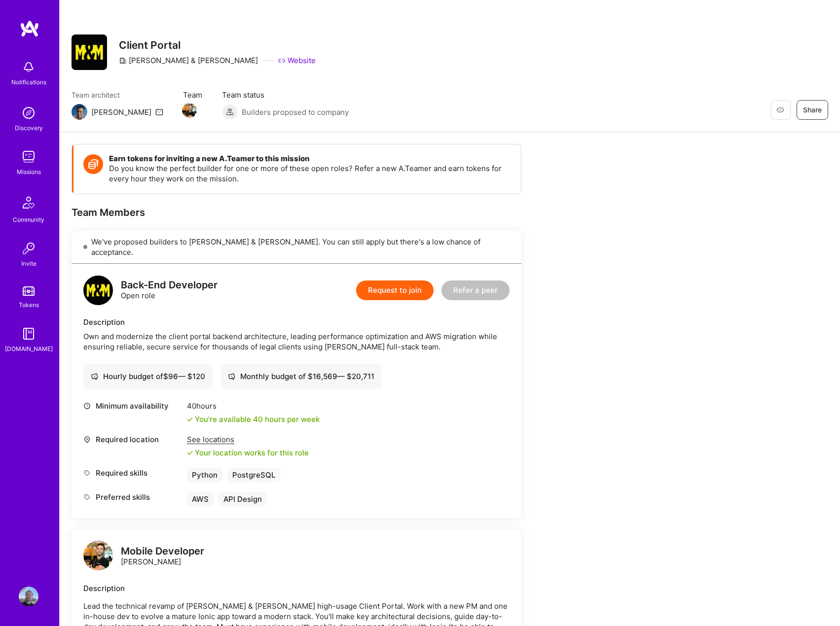  What do you see at coordinates (217, 45) in the screenshot?
I see `h3: Client Portal` at bounding box center [217, 45].